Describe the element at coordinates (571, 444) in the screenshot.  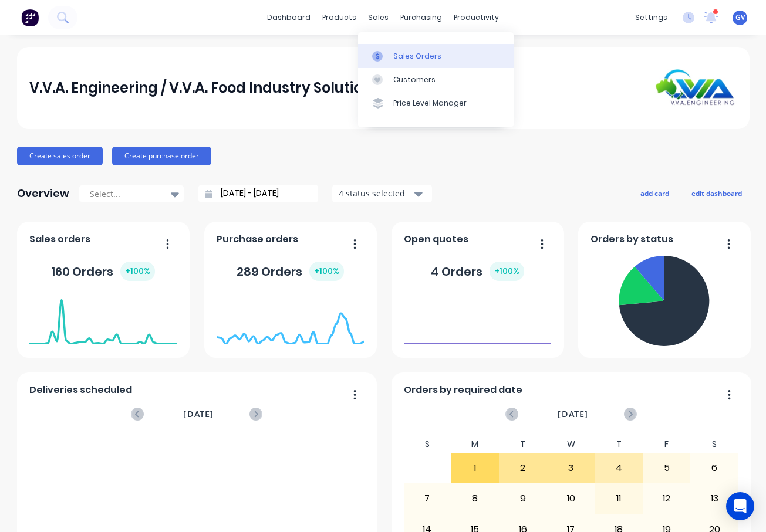
I see `div: W` at that location.